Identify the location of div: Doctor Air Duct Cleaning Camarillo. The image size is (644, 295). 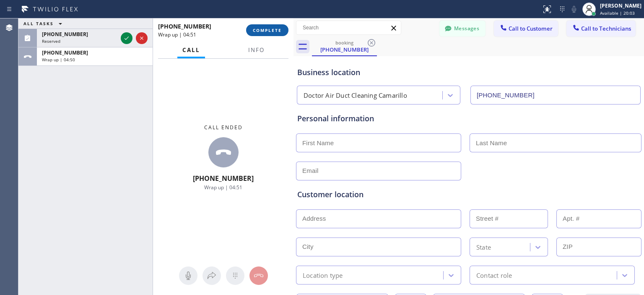
(355, 95).